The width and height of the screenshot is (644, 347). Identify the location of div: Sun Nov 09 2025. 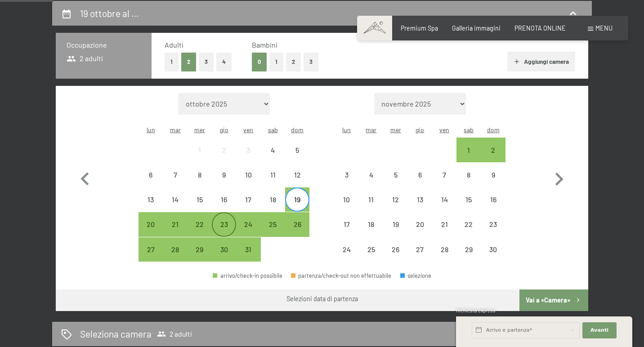
(493, 175).